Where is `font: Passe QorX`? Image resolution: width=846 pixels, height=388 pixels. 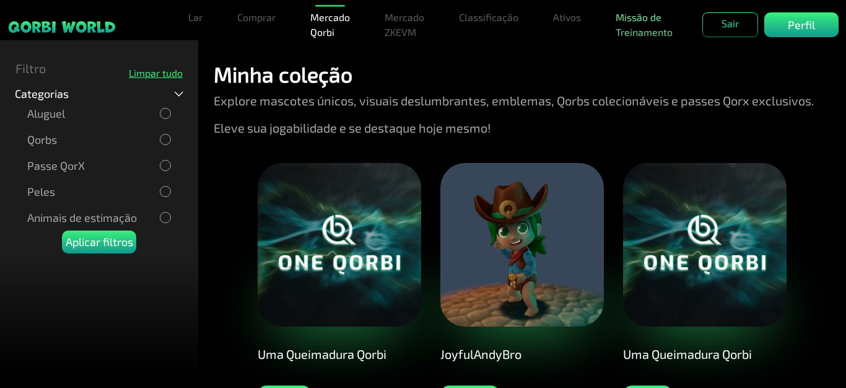
font: Passe QorX is located at coordinates (56, 165).